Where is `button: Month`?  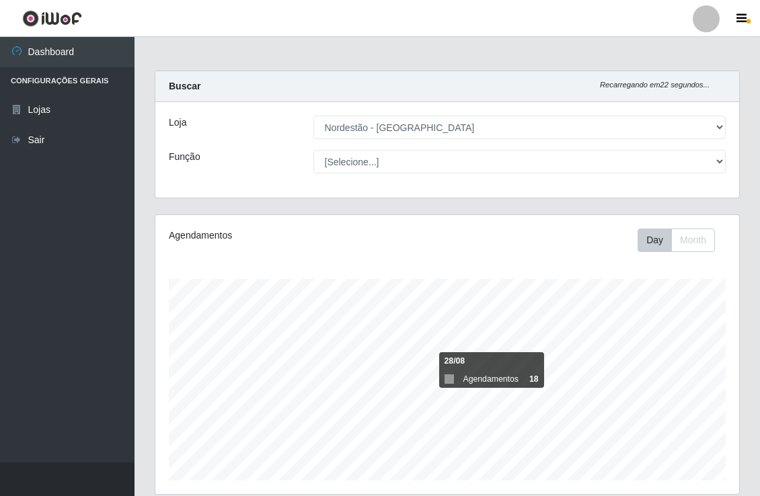 button: Month is located at coordinates (693, 240).